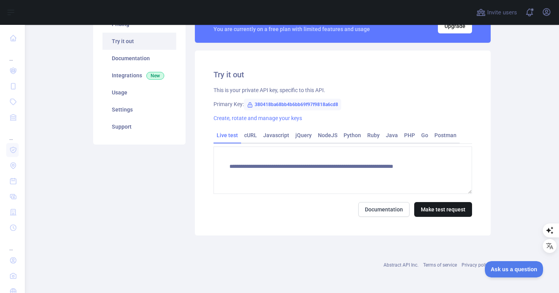 The width and height of the screenshot is (559, 293). Describe the element at coordinates (139, 92) in the screenshot. I see `a: Usage` at that location.